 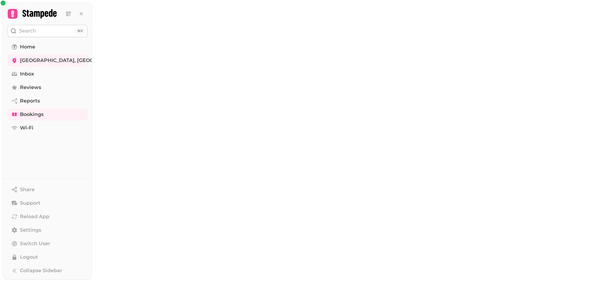 I want to click on span: Support, so click(x=30, y=203).